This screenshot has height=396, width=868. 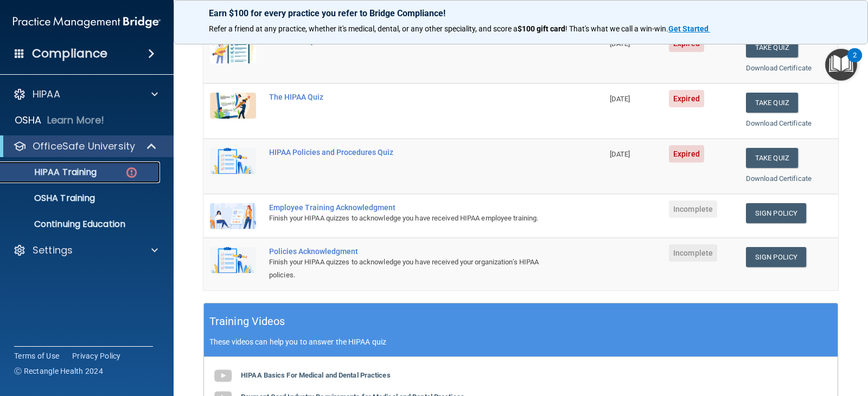 What do you see at coordinates (854, 62) in the screenshot?
I see `div: 2` at bounding box center [854, 62].